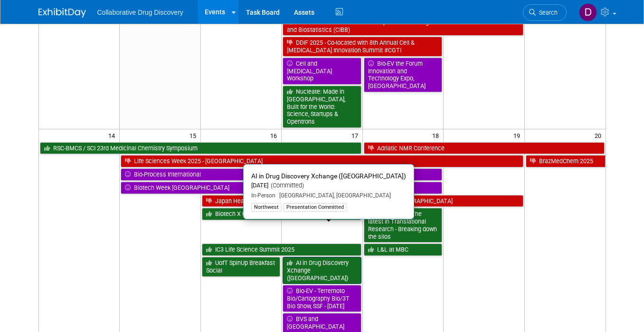 This screenshot has width=644, height=332. Describe the element at coordinates (282, 249) in the screenshot. I see `a: IC3 Life Science Summit 2025` at that location.